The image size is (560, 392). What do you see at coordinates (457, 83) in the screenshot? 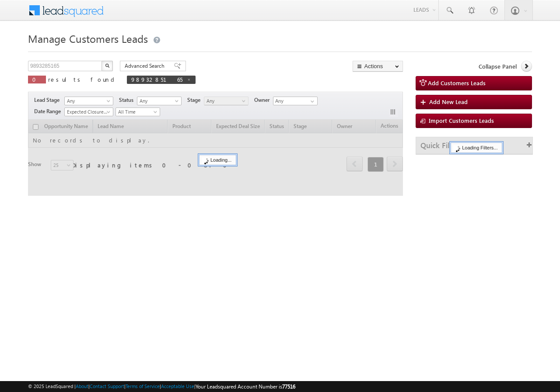
I see `span: Add Customers Leads` at bounding box center [457, 83].